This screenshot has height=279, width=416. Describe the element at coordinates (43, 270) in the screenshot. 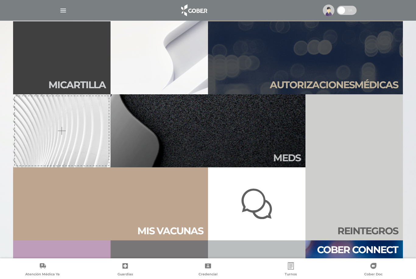

I see `a: Atención Médica Ya` at that location.